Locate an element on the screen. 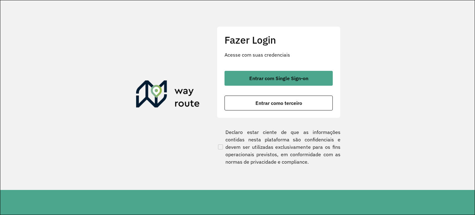 This screenshot has width=475, height=215. p: Acesse com suas credenciais is located at coordinates (279, 55).